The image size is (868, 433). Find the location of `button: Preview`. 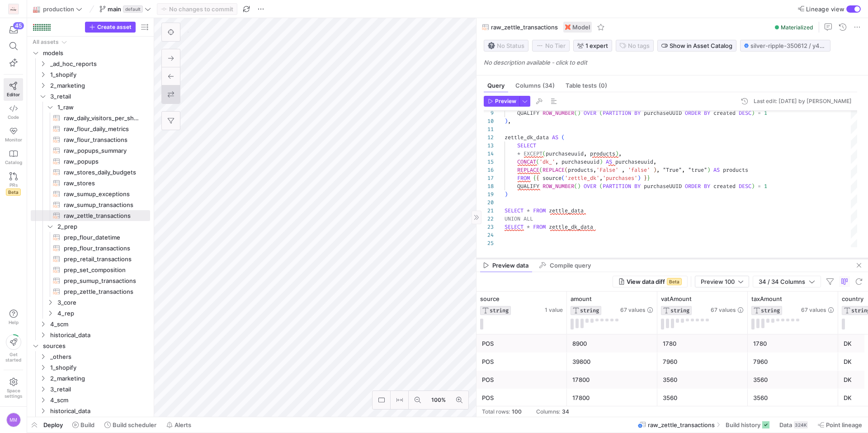

button: Preview is located at coordinates (501, 101).